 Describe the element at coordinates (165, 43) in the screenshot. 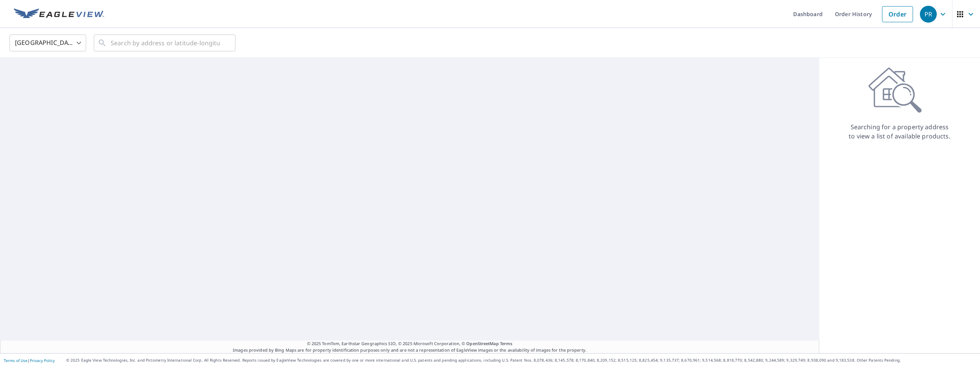

I see `input: Search by address or latitude-longitude` at that location.